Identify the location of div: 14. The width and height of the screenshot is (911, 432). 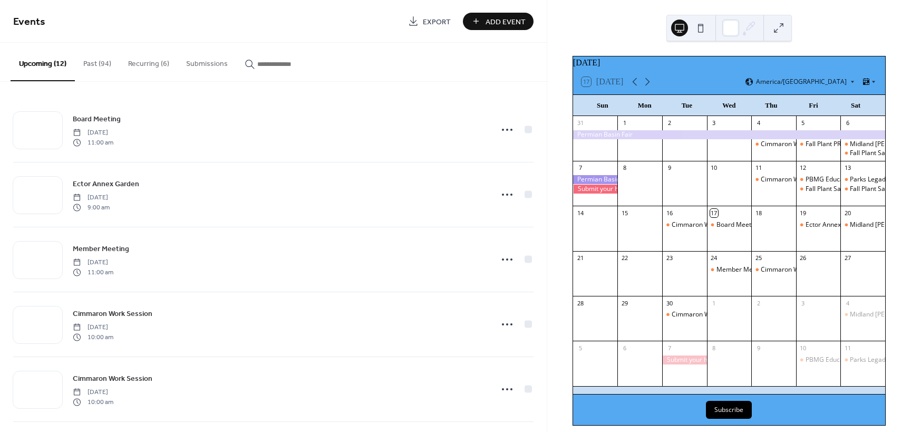
(580, 213).